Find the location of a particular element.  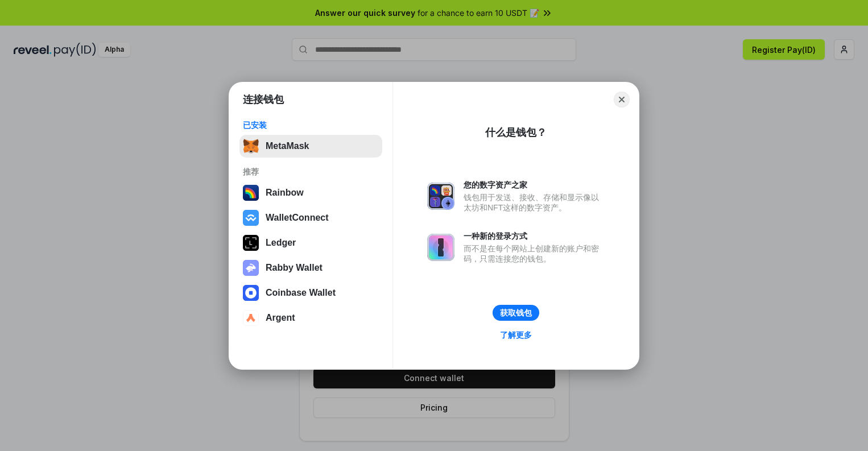

div: MetaMask is located at coordinates (288, 146).